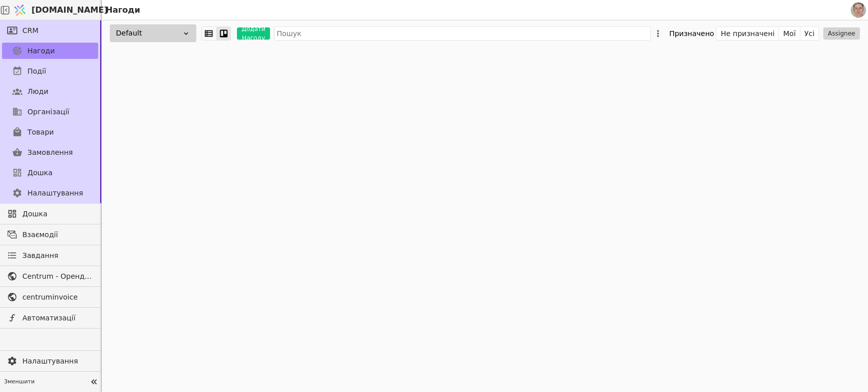 This screenshot has width=868, height=392. What do you see at coordinates (57, 298) in the screenshot?
I see `span: centruminvoice` at bounding box center [57, 298].